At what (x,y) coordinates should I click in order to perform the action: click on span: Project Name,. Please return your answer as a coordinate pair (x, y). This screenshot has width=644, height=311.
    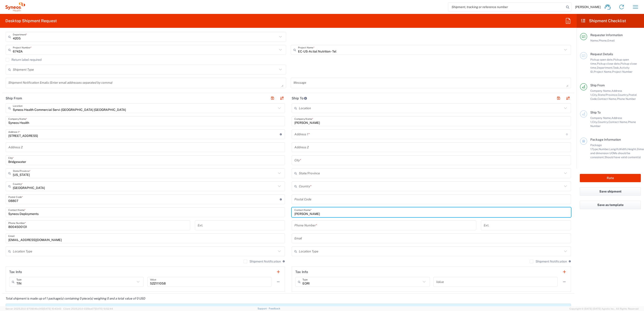
    Looking at the image, I should click on (603, 71).